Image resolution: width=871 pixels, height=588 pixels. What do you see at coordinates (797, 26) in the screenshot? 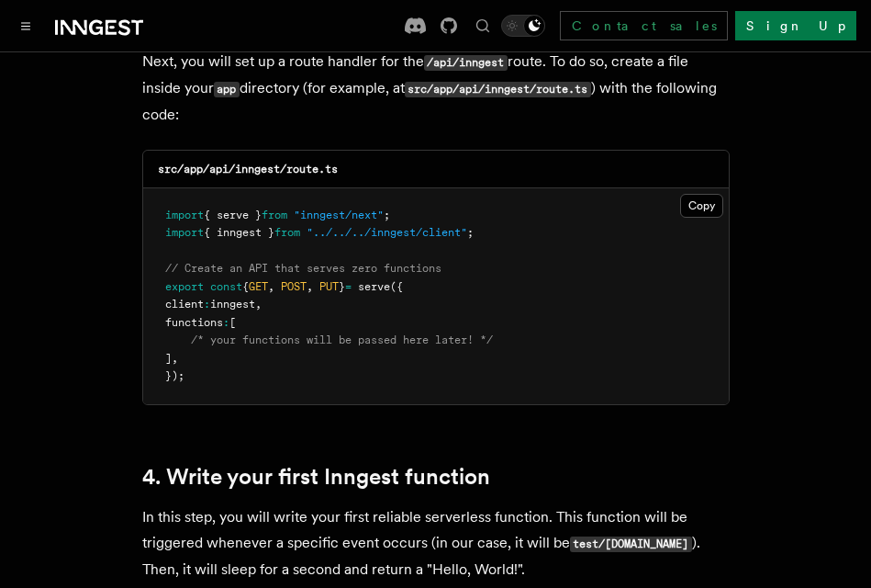
I see `a: Sign Up` at bounding box center [797, 26].